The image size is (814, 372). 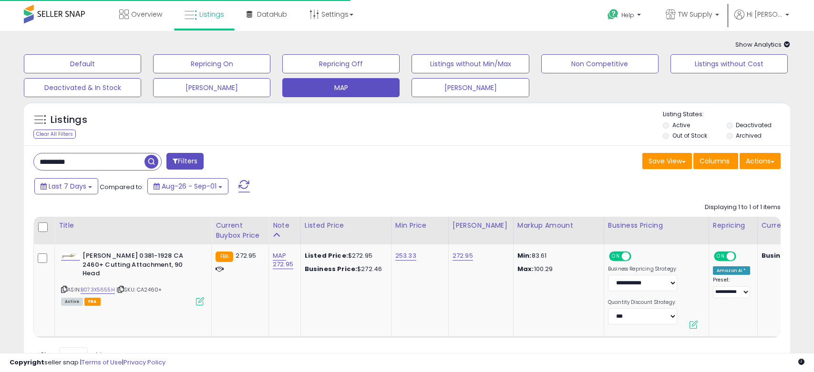 I want to click on a: B073X5655H, so click(x=98, y=290).